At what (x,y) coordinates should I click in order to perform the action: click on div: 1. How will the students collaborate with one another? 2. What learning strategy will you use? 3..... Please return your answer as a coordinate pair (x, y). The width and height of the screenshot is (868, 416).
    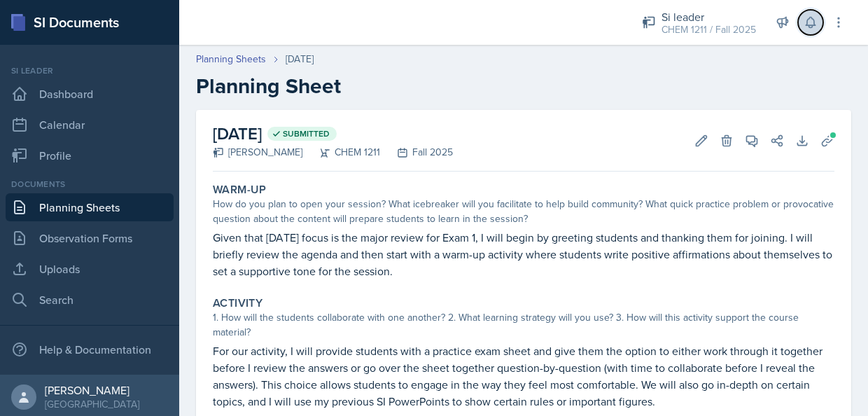
    Looking at the image, I should click on (523, 325).